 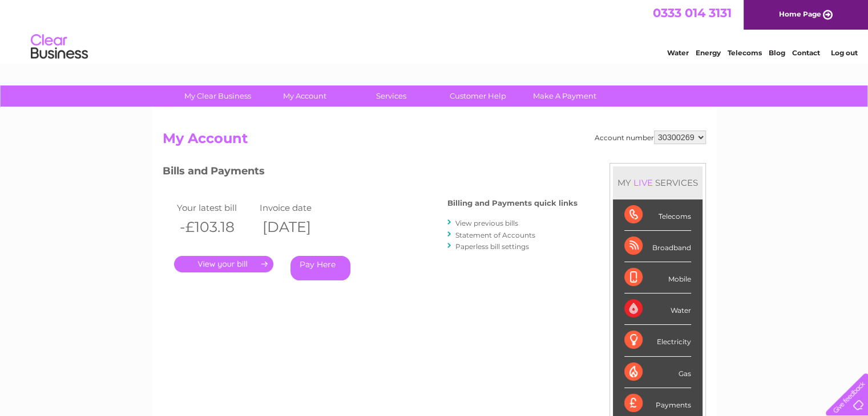 I want to click on div: Account number, so click(x=651, y=137).